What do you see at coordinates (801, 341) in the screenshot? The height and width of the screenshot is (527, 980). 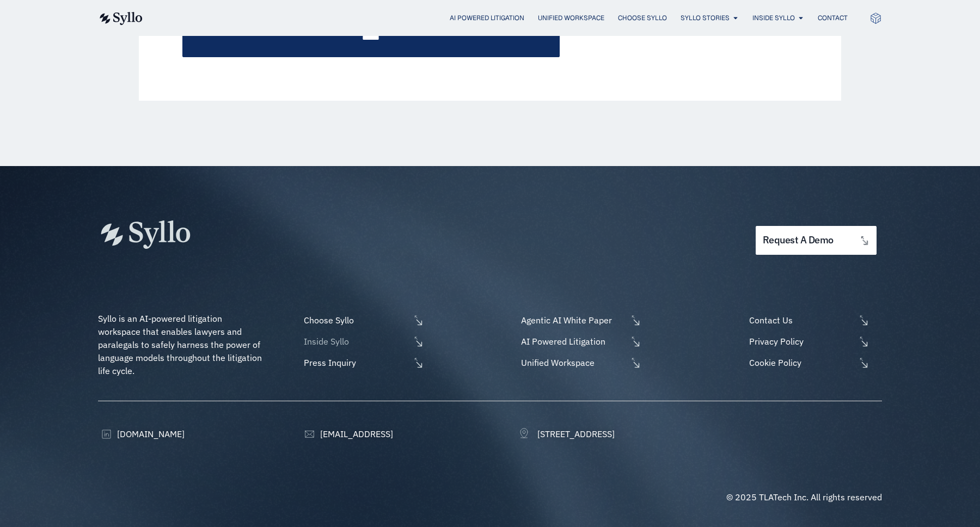 I see `span: Privacy Policy` at bounding box center [801, 341].